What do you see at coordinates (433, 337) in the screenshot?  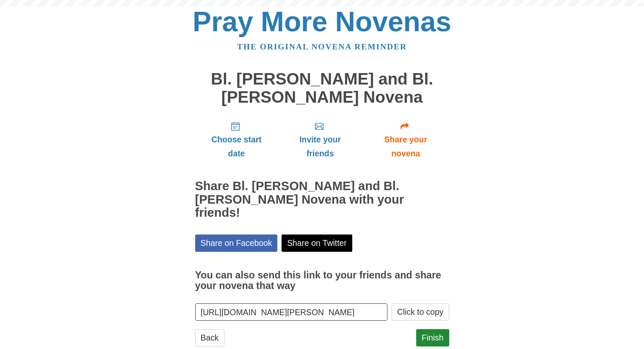 I see `a: Finish` at bounding box center [433, 337].